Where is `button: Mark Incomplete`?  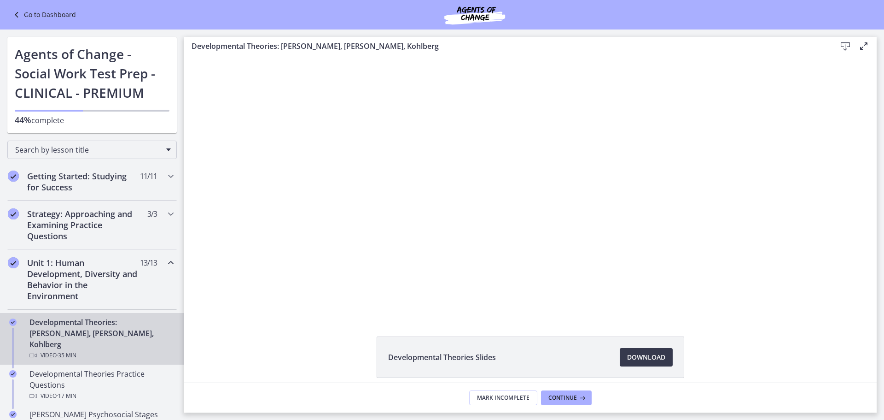 button: Mark Incomplete is located at coordinates (503, 397).